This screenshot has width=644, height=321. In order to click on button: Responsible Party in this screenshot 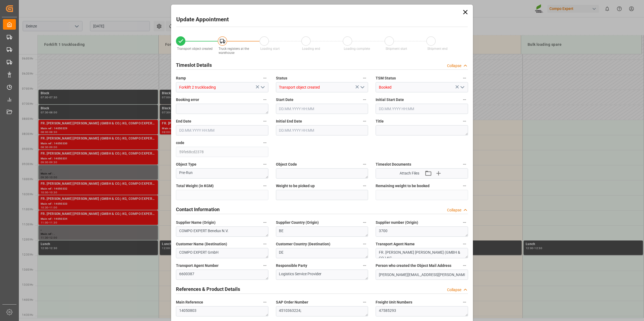, I will do `click(365, 265)`.